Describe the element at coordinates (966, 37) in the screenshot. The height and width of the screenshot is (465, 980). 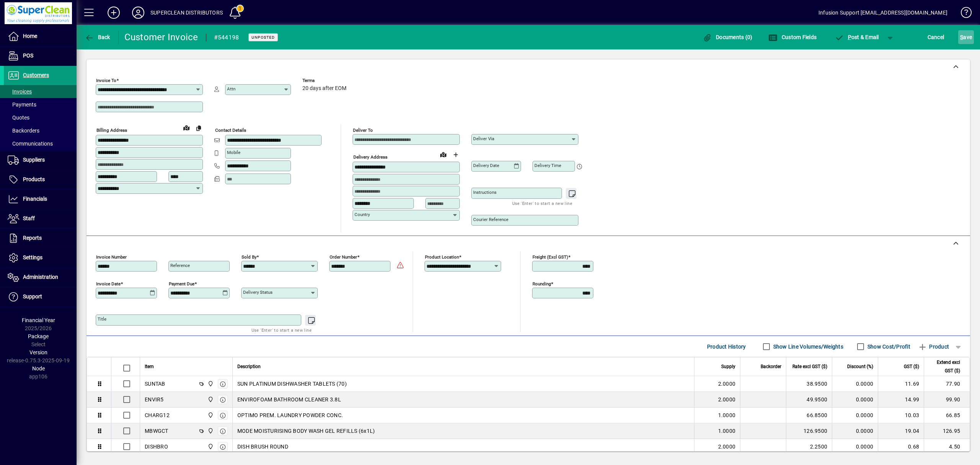
I see `span: ave` at that location.